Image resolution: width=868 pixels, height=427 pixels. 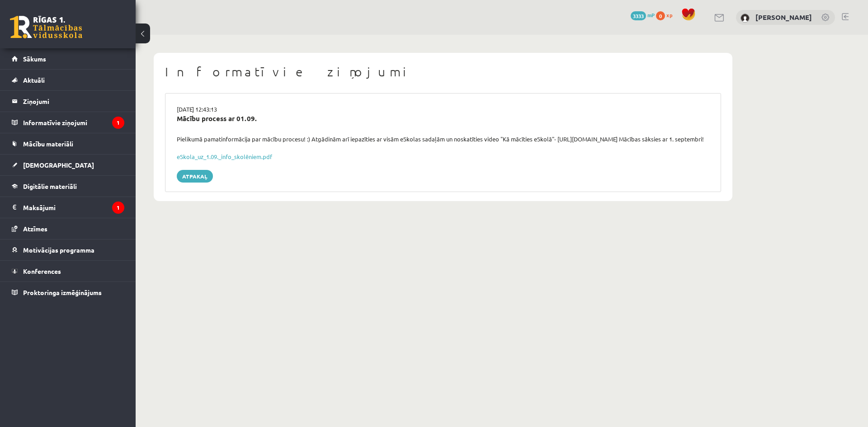 What do you see at coordinates (643, 15) in the screenshot?
I see `a: 3333 mP` at bounding box center [643, 15].